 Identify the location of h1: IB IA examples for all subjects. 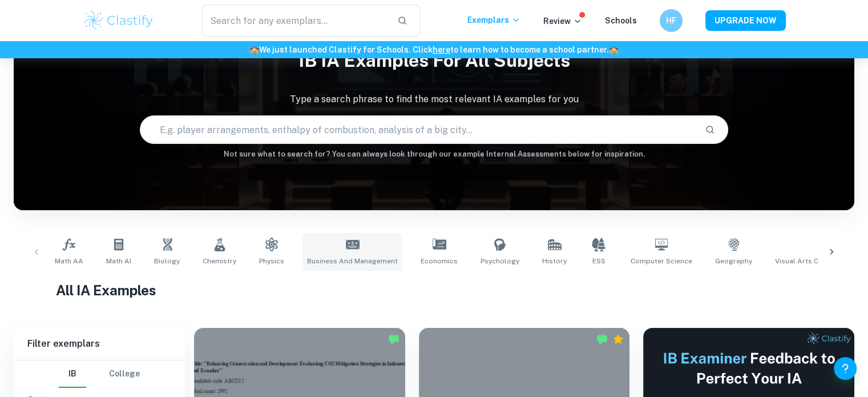
(434, 60).